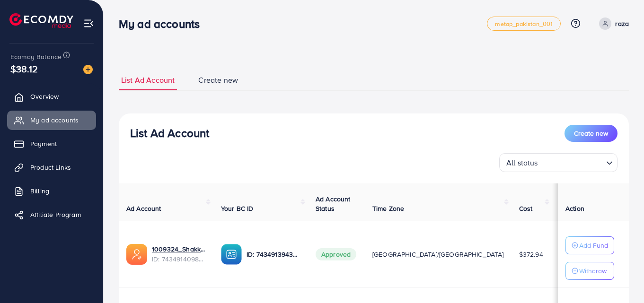 The height and width of the screenshot is (303, 644). I want to click on span: My ad accounts, so click(55, 120).